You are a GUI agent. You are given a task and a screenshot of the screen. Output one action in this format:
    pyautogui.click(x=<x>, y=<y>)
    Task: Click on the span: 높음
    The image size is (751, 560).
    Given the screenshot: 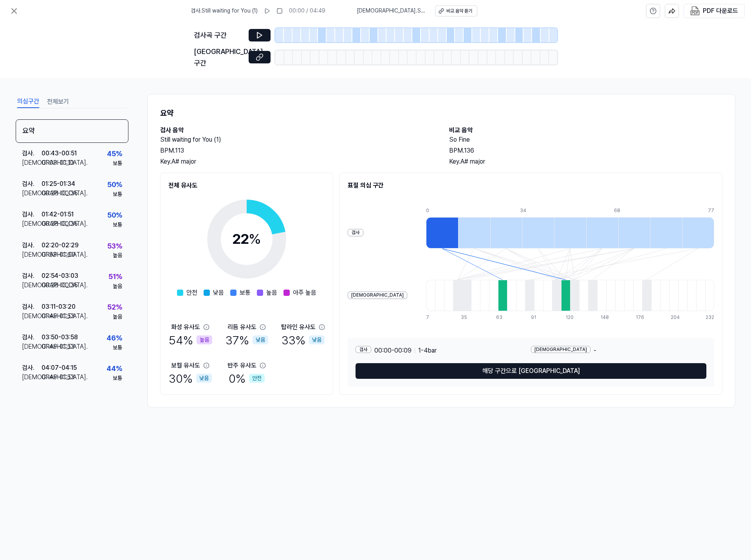 What is the action you would take?
    pyautogui.click(x=272, y=292)
    